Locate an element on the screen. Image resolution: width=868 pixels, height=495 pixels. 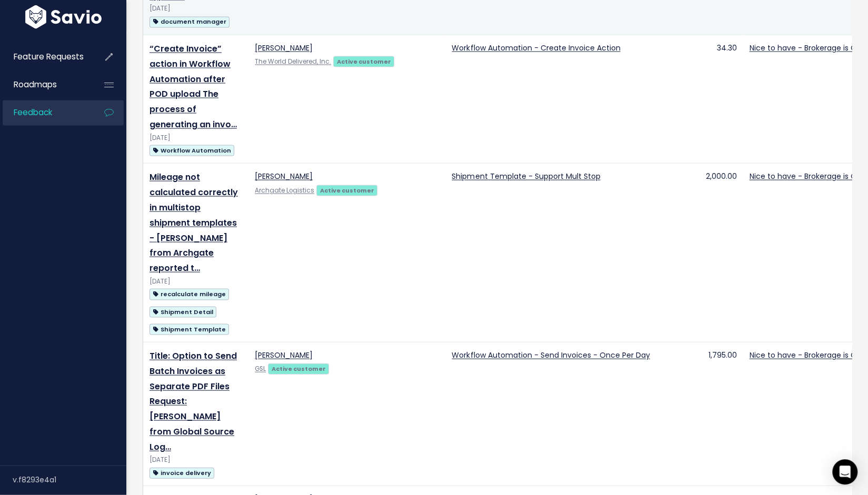
a: Archgate Logistics is located at coordinates (284, 191).